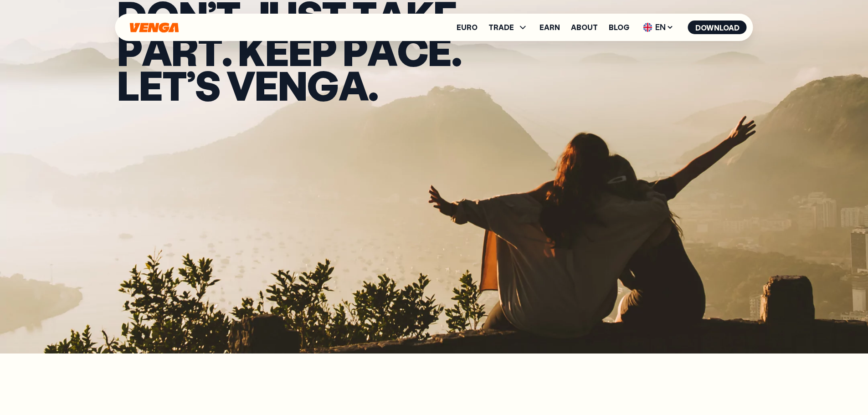  Describe the element at coordinates (648, 27) in the screenshot. I see `img: flag-uk` at that location.